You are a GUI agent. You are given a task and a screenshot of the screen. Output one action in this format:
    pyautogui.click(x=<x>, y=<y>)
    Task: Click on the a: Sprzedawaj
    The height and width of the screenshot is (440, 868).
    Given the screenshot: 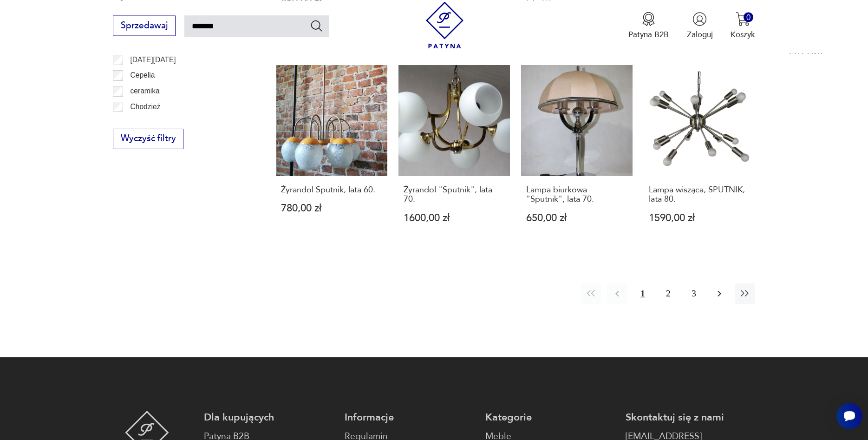 What is the action you would take?
    pyautogui.click(x=144, y=26)
    